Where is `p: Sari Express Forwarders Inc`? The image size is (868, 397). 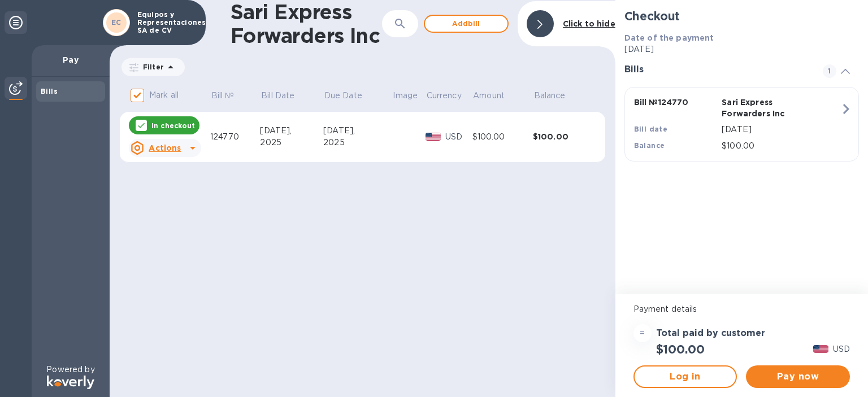 p: Sari Express Forwarders Inc is located at coordinates (764, 108).